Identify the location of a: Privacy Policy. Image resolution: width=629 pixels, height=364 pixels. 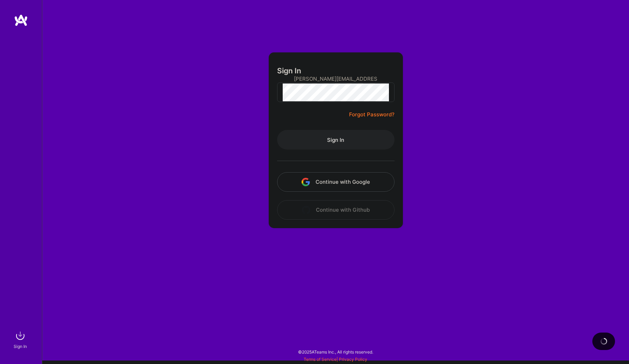
(353, 359).